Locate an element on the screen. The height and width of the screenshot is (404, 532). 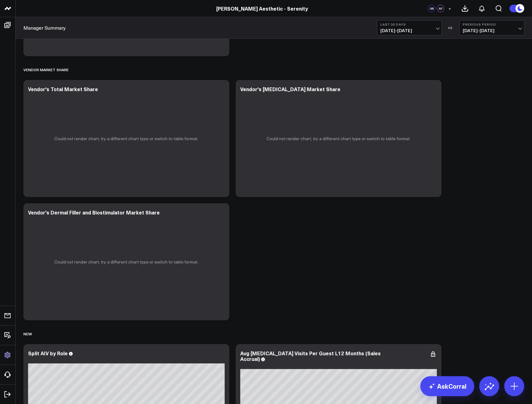
a: AskCorral is located at coordinates (447, 386).